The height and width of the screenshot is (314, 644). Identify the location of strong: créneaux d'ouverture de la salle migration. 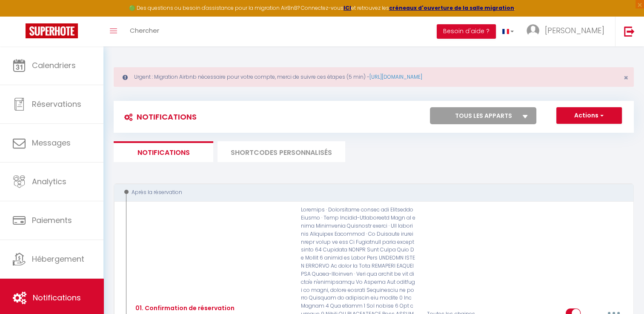
(451, 7).